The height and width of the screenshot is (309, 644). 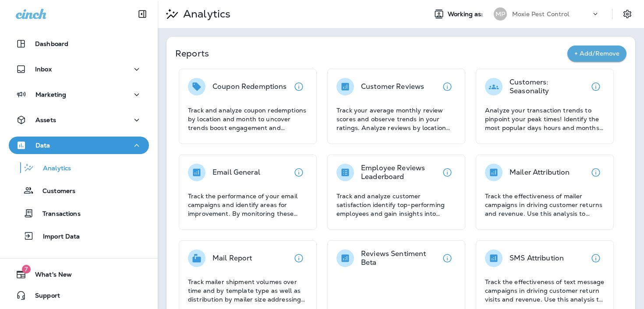 I want to click on p: Dashboard, so click(x=52, y=43).